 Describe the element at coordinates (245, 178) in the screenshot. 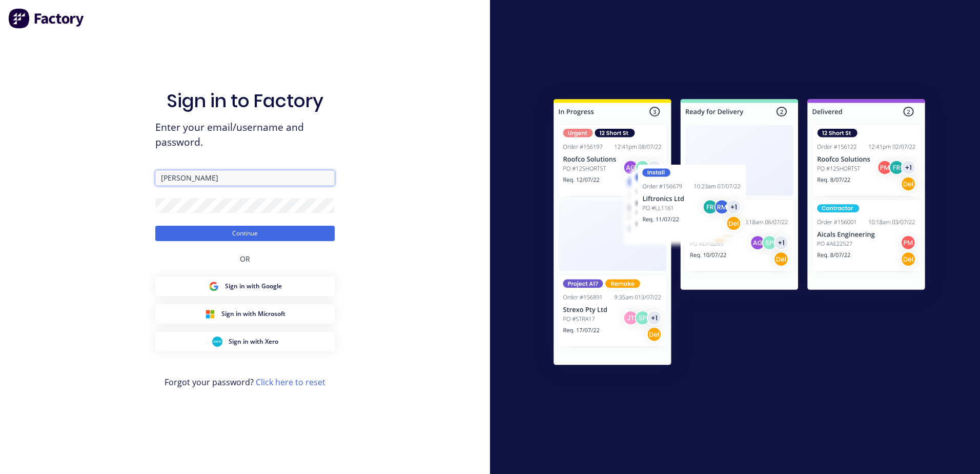

I see `input: Email/Username` at that location.